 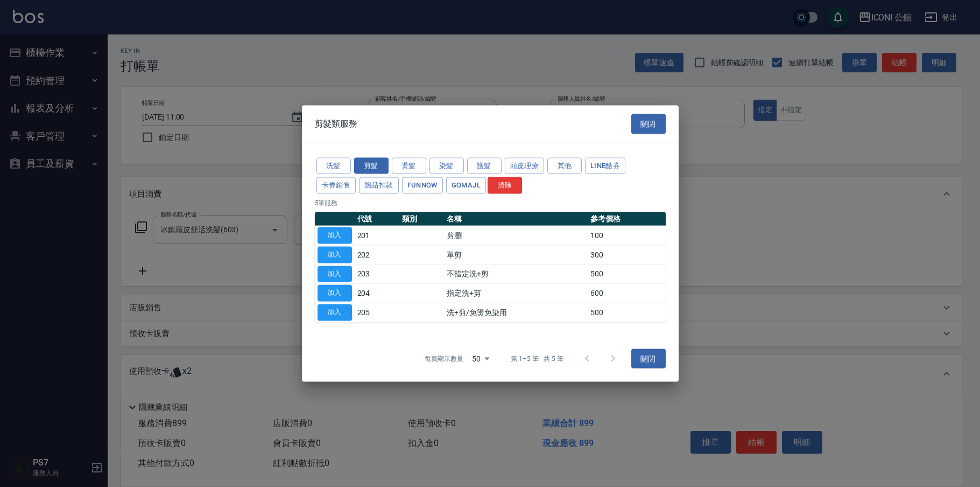 I want to click on td: 不指定洗+剪, so click(x=515, y=274).